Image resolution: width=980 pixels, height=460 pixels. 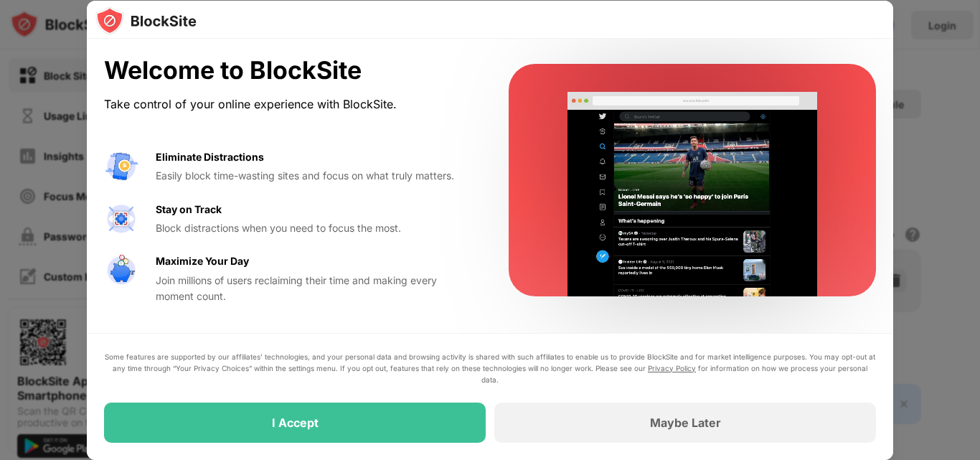 I want to click on div: Welcome to BlockSite, so click(x=290, y=71).